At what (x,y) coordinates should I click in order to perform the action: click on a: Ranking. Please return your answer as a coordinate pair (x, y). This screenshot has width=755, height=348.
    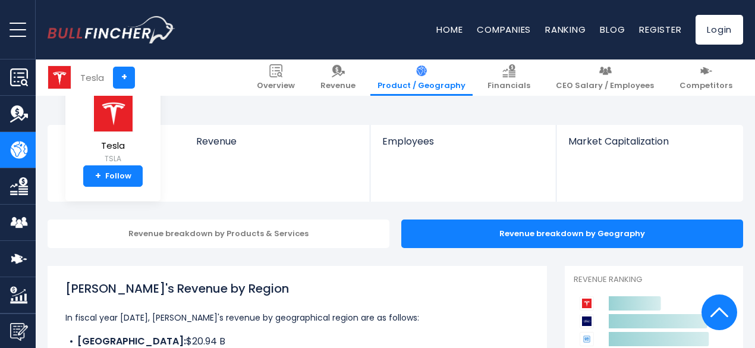
    Looking at the image, I should click on (565, 29).